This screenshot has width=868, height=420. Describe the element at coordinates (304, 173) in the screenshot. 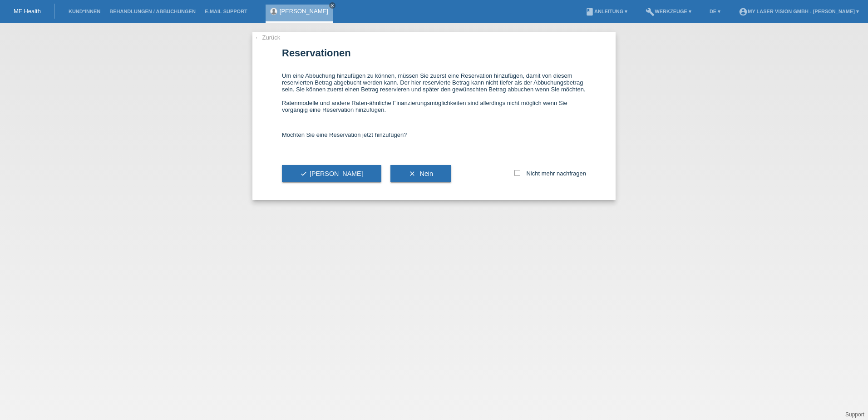

I see `i: check` at that location.